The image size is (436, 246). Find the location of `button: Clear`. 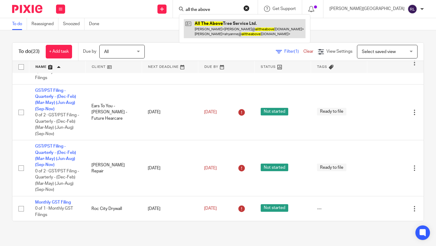

button: Clear is located at coordinates (246, 8).